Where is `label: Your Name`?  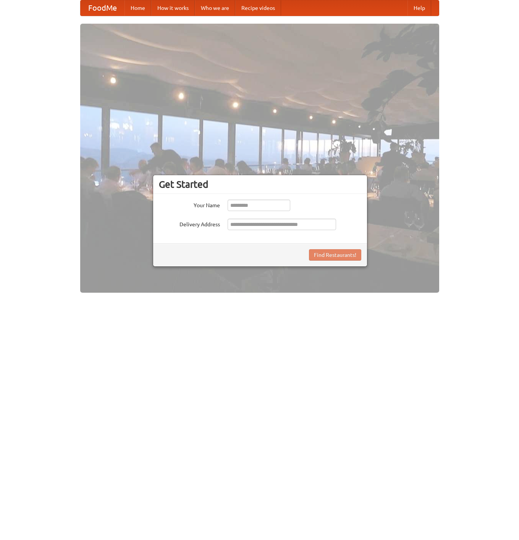
label: Your Name is located at coordinates (189, 204).